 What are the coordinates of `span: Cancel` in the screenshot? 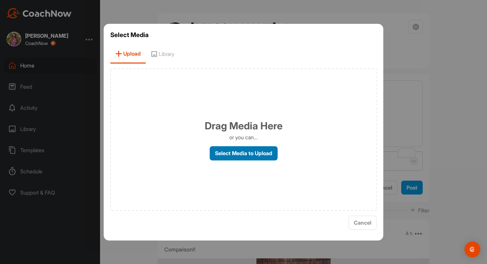 It's located at (362, 223).